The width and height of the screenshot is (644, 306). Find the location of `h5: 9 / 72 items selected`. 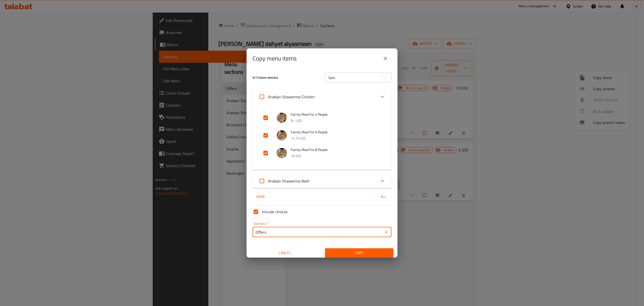

h5: 9 / 72 items selected is located at coordinates (286, 77).